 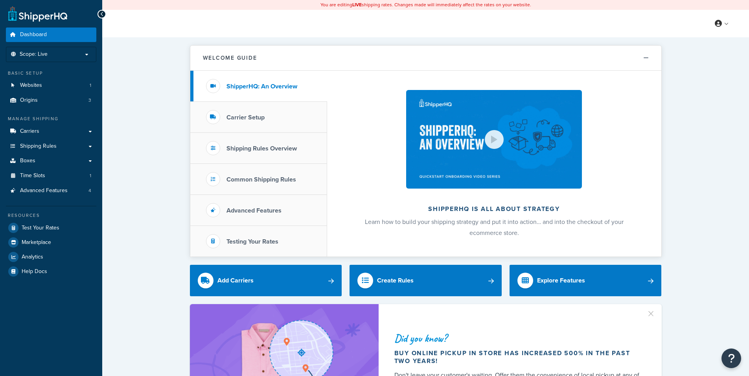 What do you see at coordinates (40, 228) in the screenshot?
I see `span: Test Your Rates` at bounding box center [40, 228].